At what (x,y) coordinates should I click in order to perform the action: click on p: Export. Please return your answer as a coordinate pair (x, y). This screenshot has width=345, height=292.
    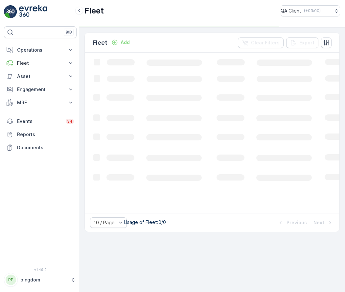
    Looking at the image, I should click on (307, 43).